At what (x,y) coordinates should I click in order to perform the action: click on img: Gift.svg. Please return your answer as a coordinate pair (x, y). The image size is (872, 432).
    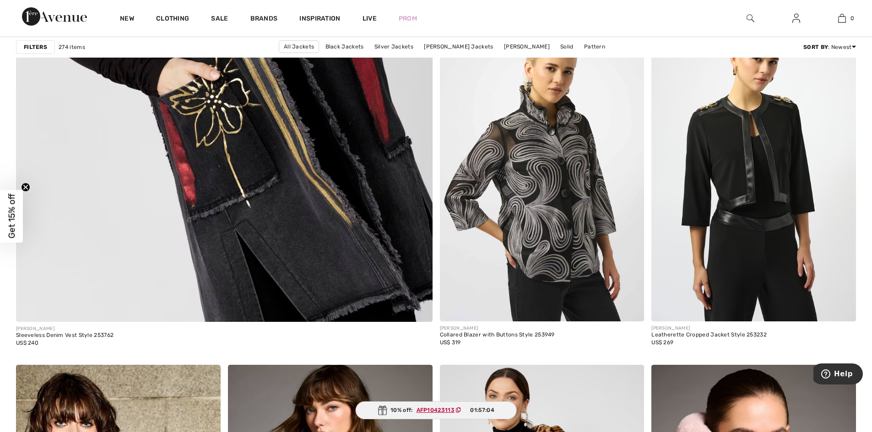
    Looking at the image, I should click on (382, 410).